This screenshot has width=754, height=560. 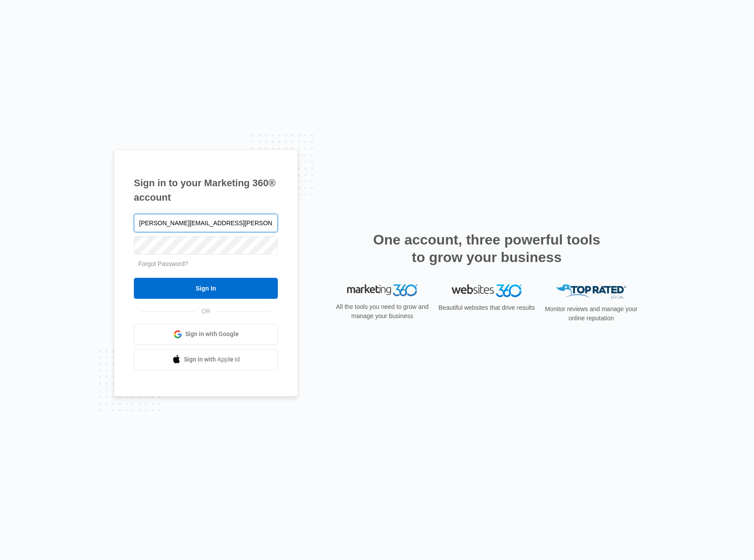 What do you see at coordinates (487, 308) in the screenshot?
I see `p: Beautiful websites that drive results` at bounding box center [487, 308].